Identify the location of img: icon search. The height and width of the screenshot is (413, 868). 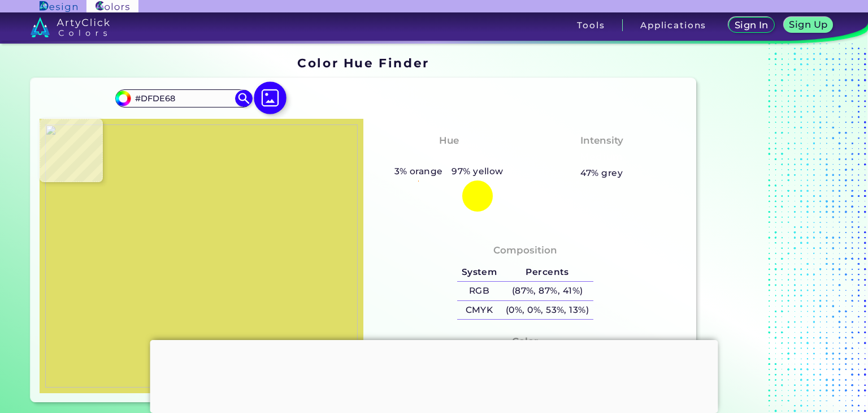
(244, 98).